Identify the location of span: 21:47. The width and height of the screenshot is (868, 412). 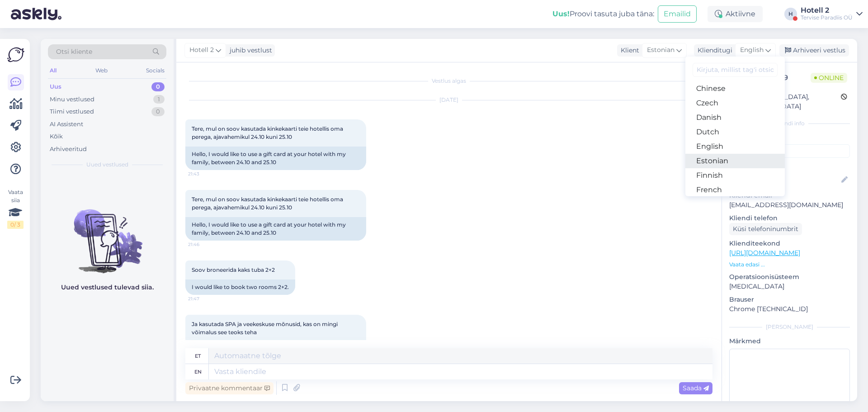
(205, 298).